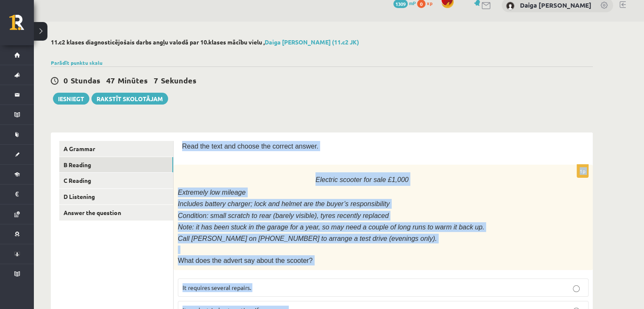  I want to click on img: Daiga Daina Pētersone, so click(510, 6).